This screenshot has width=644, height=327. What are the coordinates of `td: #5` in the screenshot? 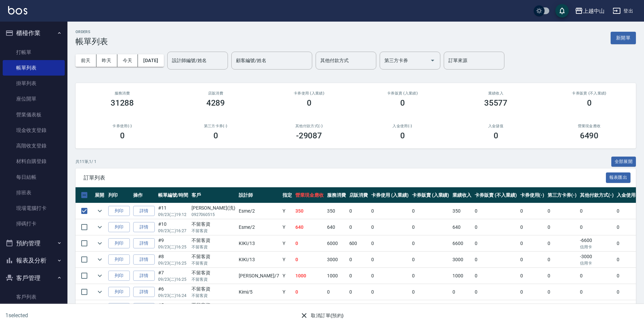 It's located at (173, 308).